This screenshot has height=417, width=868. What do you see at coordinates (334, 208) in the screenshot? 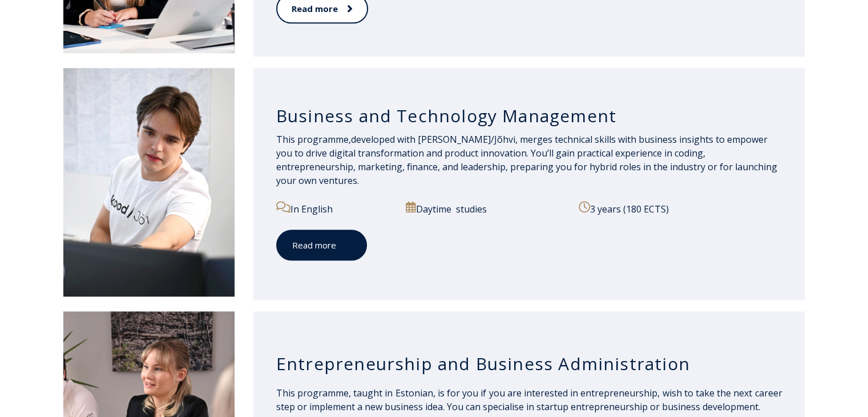
I see `p: In English` at bounding box center [334, 208].